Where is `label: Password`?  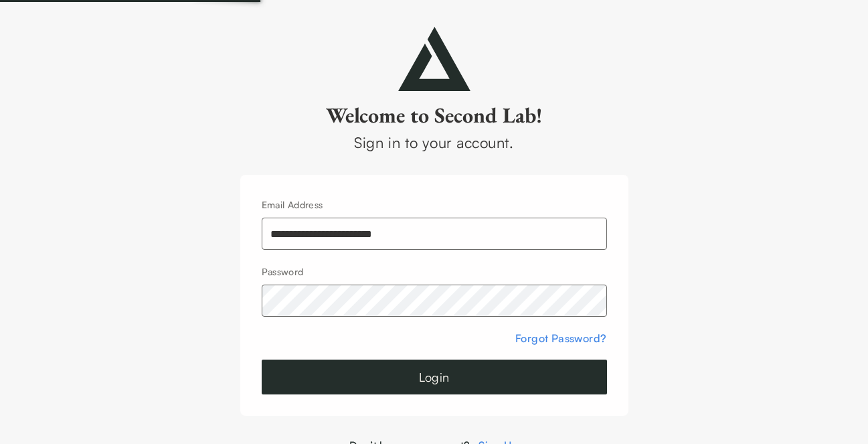 label: Password is located at coordinates (283, 271).